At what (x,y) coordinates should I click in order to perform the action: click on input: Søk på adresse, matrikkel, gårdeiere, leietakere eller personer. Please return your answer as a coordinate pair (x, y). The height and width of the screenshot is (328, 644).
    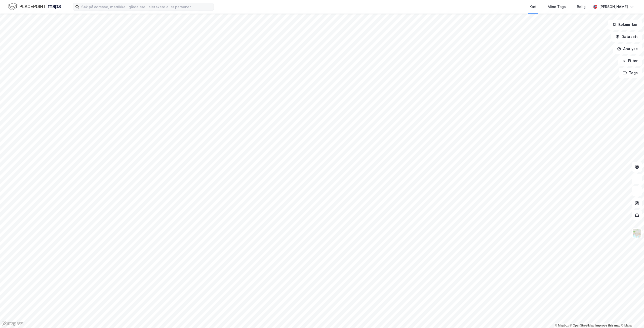
    Looking at the image, I should click on (147, 7).